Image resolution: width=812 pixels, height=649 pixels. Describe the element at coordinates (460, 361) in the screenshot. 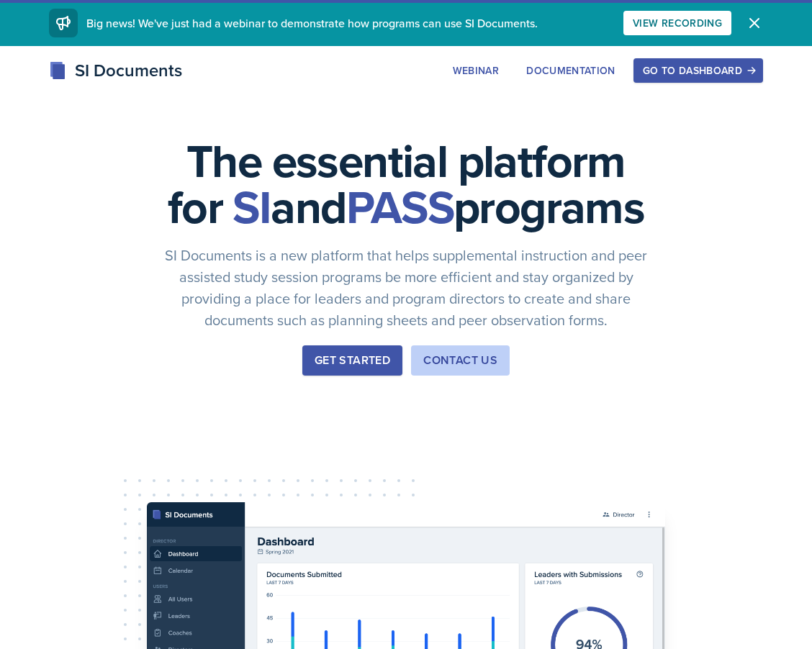

I see `div: Contact Us` at that location.